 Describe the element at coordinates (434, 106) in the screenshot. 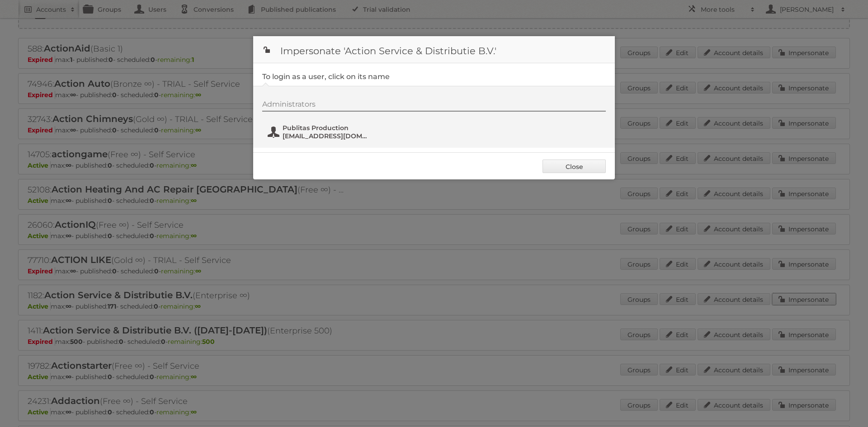

I see `div: Administrators` at that location.